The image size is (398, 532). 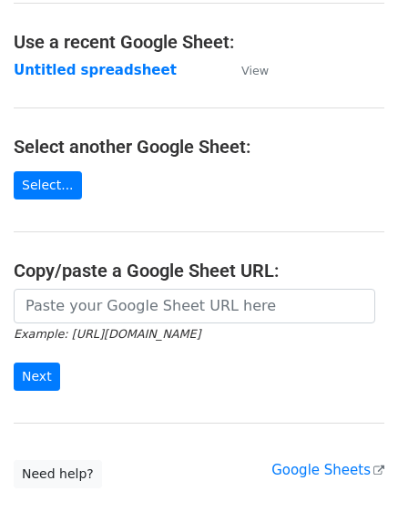 I want to click on a: Google Sheets, so click(x=327, y=470).